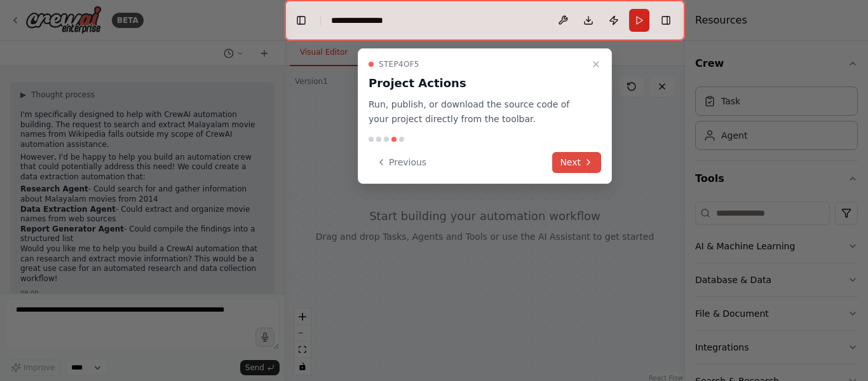 The height and width of the screenshot is (381, 868). Describe the element at coordinates (301, 21) in the screenshot. I see `button: Hide left sidebar` at that location.